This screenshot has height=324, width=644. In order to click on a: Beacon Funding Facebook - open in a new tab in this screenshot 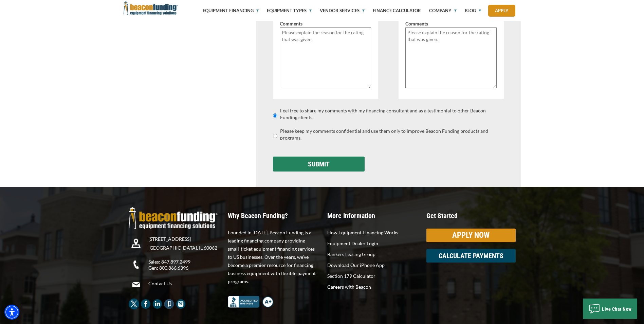, I will do `click(145, 304)`.